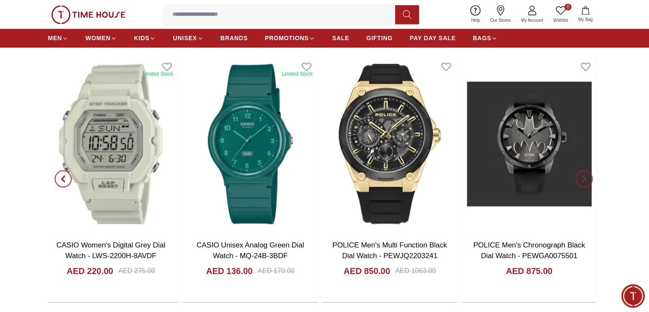  Describe the element at coordinates (586, 14) in the screenshot. I see `button: My Bag` at that location.